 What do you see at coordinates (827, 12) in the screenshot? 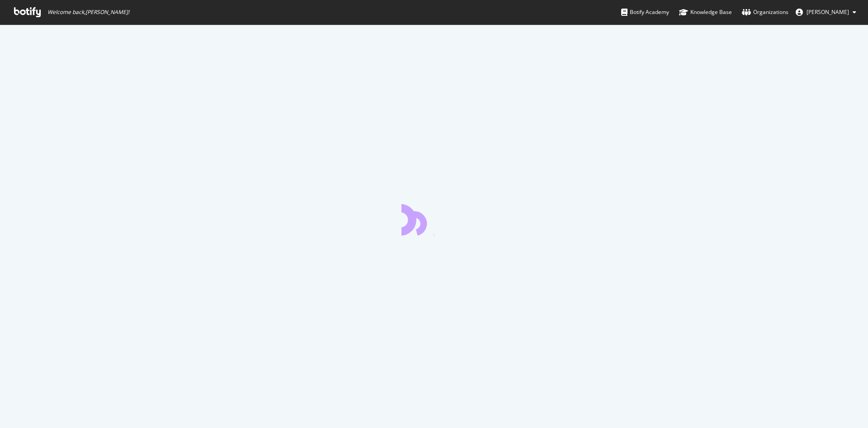
I see `span: Matthieu Cocteau` at bounding box center [827, 12].